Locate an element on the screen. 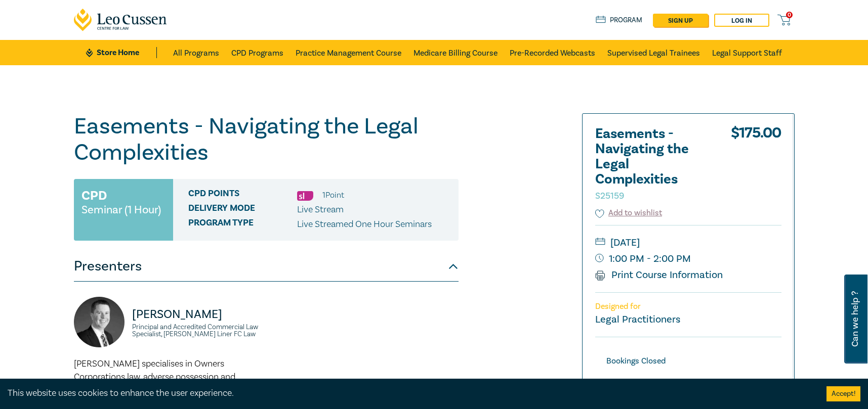  a: sign up is located at coordinates (680, 21).